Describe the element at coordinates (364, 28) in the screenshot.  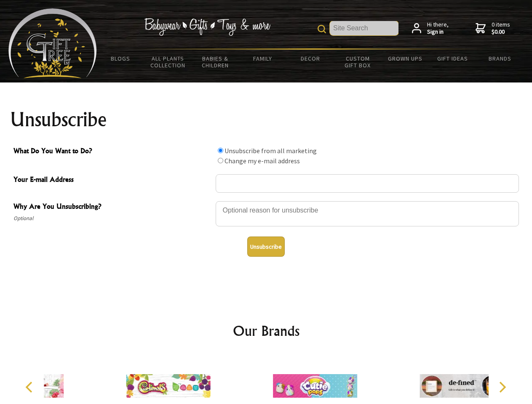
I see `input: Site Search` at that location.